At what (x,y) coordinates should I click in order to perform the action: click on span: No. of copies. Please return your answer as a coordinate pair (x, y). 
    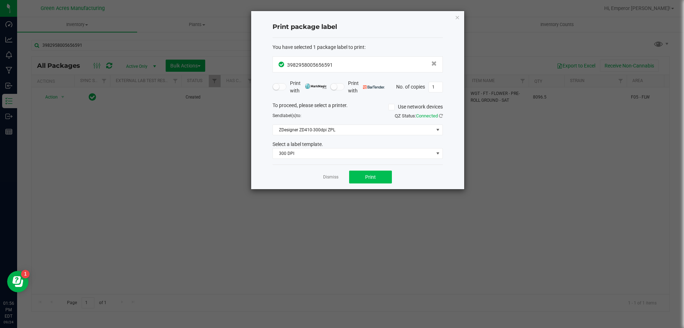
    Looking at the image, I should click on (411, 86).